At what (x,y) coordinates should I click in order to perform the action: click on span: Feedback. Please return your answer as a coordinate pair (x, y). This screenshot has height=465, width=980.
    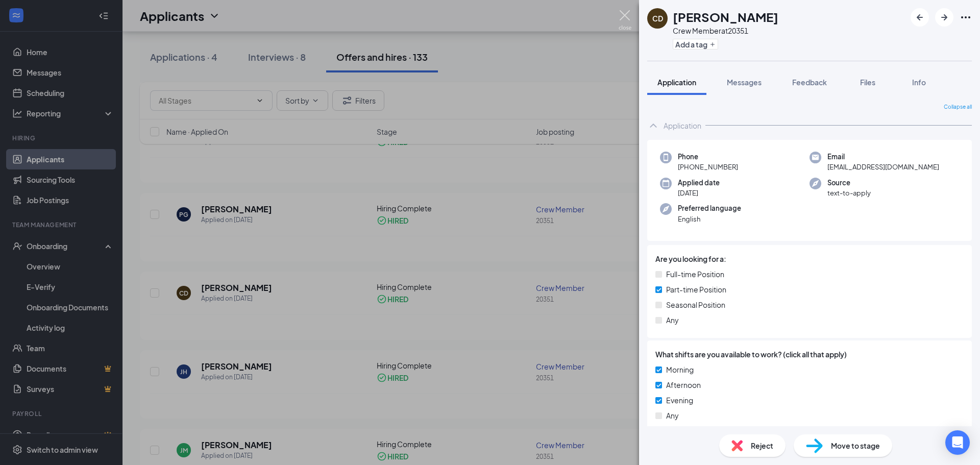
    Looking at the image, I should click on (810, 82).